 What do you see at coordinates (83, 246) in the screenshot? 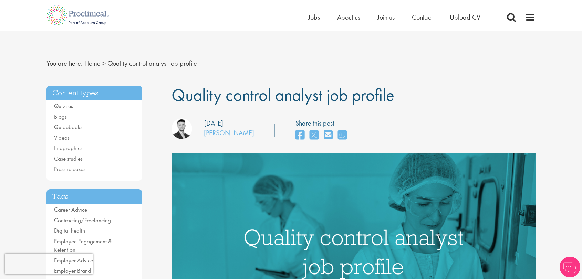
I see `a: Employee Engagement & Retention` at bounding box center [83, 246].